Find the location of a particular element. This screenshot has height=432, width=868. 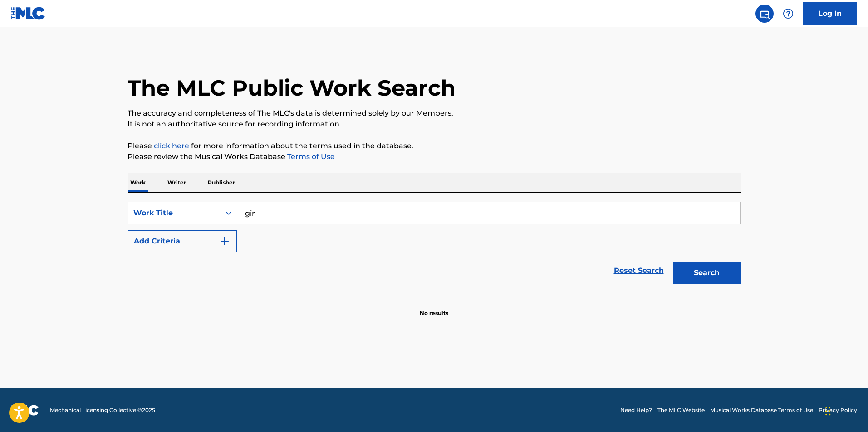

p: Writer is located at coordinates (177, 183).